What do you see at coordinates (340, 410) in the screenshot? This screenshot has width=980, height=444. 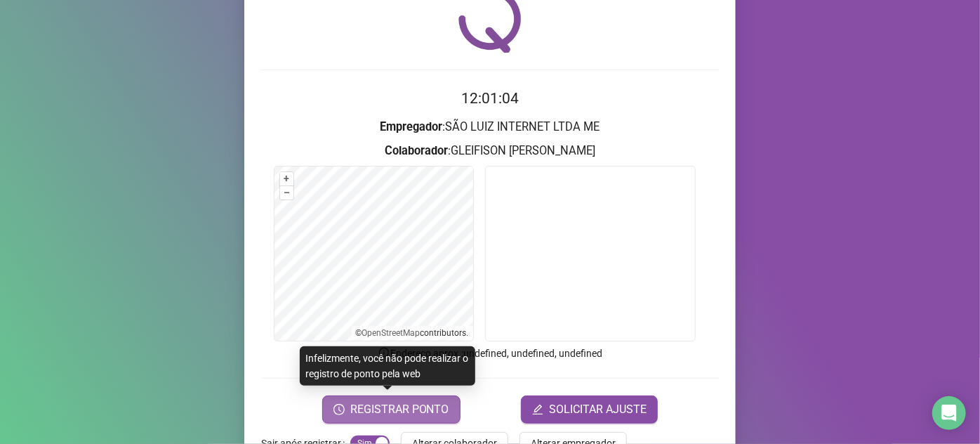 I see `span: clock-circle` at bounding box center [340, 410].